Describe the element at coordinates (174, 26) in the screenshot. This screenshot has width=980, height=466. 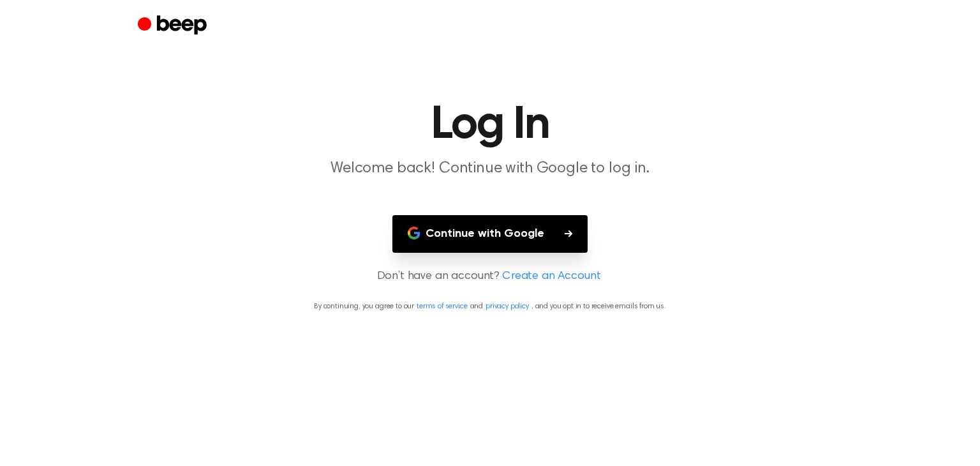
I see `a: Beep` at that location.